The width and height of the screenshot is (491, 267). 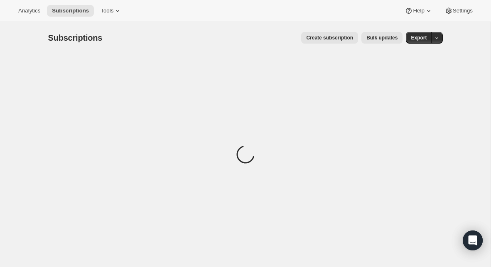 I want to click on span: Settings, so click(x=463, y=11).